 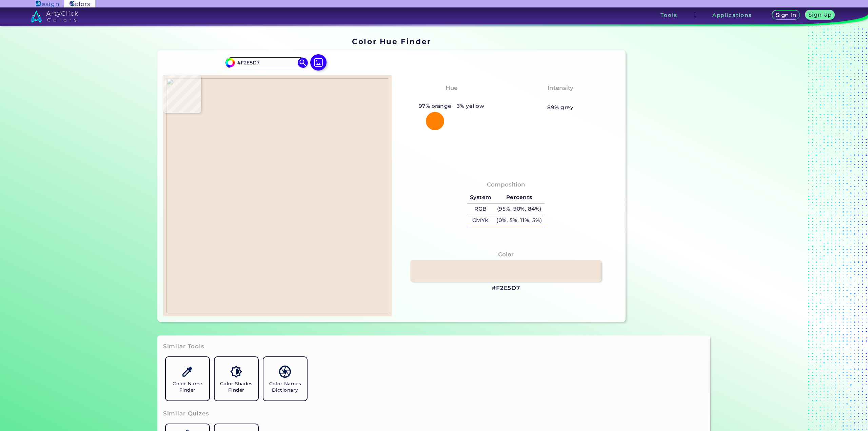 I want to click on img: ArtyClick Design logo, so click(x=47, y=4).